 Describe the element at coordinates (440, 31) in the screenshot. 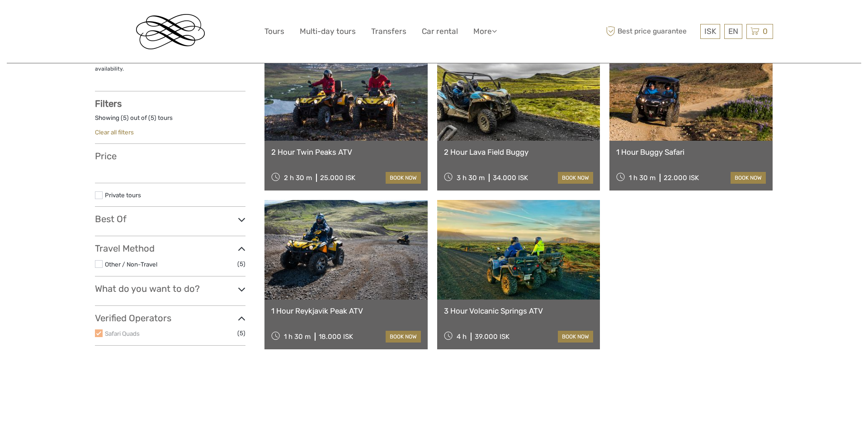

I see `a: Car rental` at that location.